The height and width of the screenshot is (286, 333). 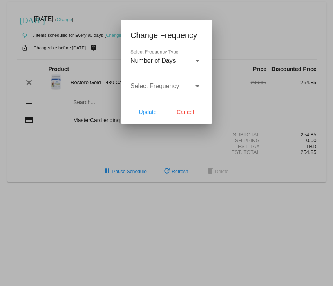 I want to click on mat-select: Select Frequency Type, so click(x=166, y=61).